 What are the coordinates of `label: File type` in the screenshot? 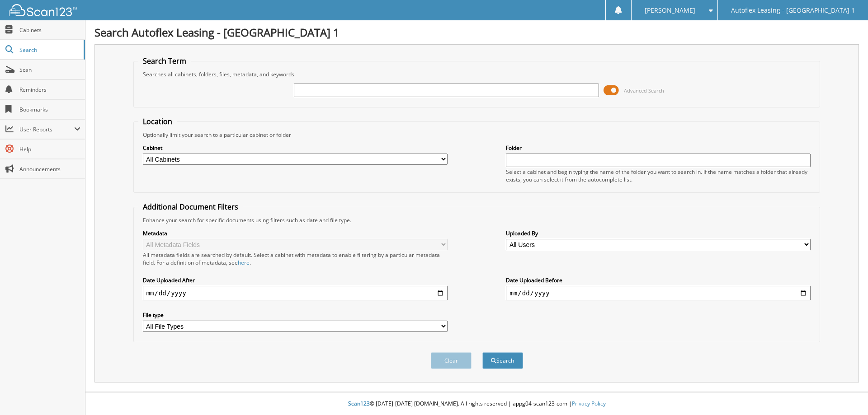 It's located at (295, 315).